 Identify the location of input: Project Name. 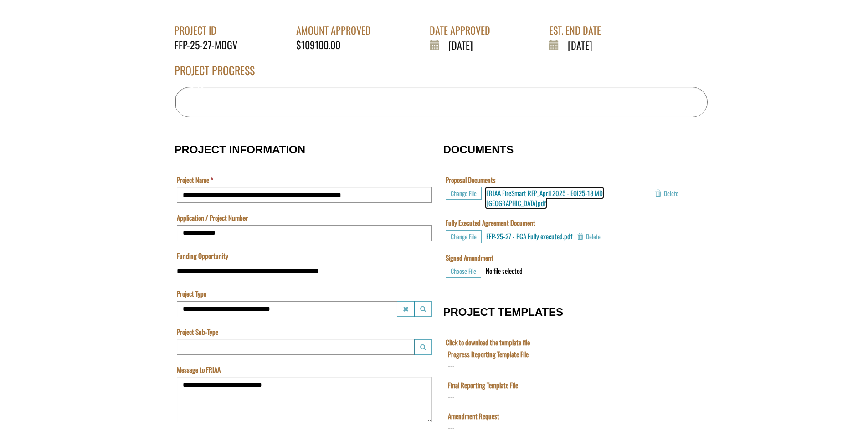
(305, 195).